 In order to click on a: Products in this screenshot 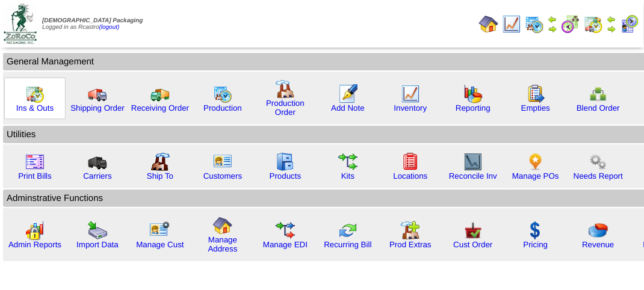, I will do `click(286, 176)`.